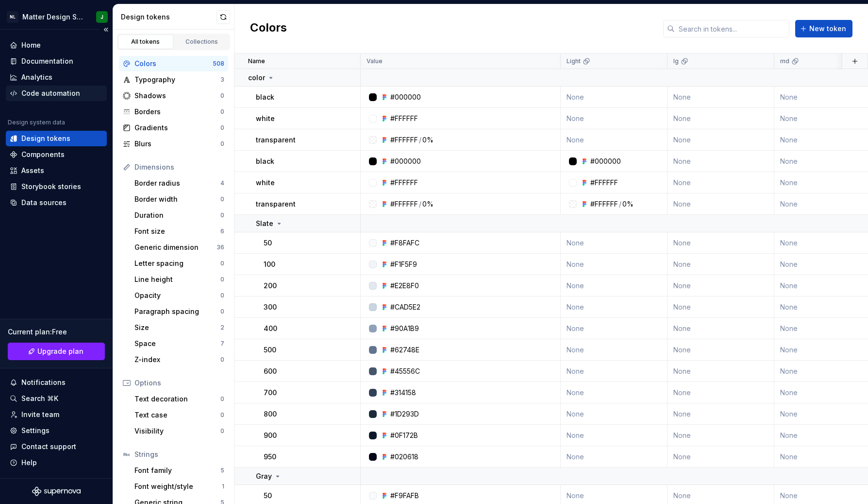 The image size is (868, 504). I want to click on div: Paragraph spacing, so click(177, 311).